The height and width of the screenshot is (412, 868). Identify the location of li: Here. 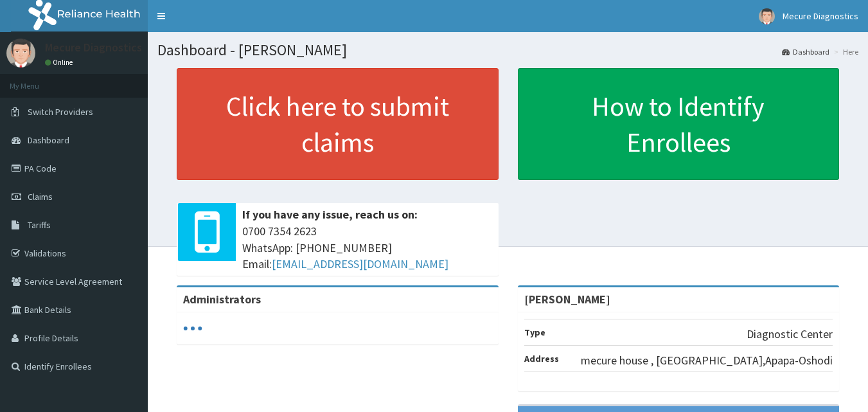
(844, 51).